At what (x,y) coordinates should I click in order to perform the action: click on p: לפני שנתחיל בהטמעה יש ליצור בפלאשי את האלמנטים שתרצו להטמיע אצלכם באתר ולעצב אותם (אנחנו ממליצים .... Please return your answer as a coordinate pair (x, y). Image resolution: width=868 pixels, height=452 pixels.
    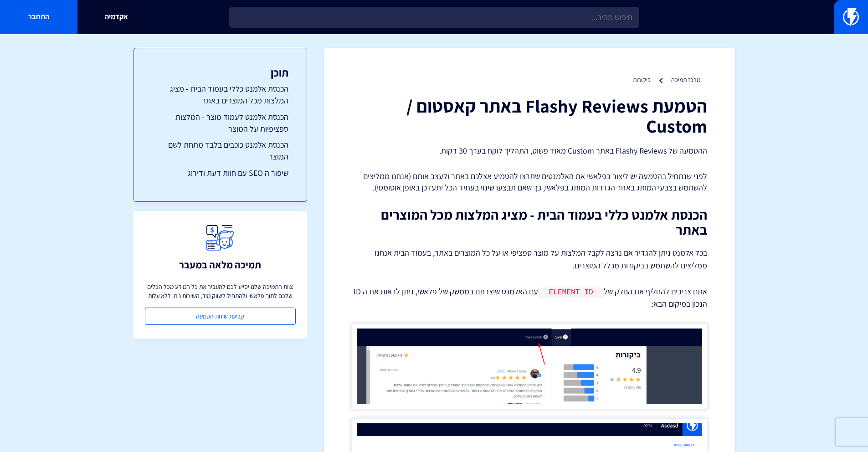
    Looking at the image, I should click on (530, 182).